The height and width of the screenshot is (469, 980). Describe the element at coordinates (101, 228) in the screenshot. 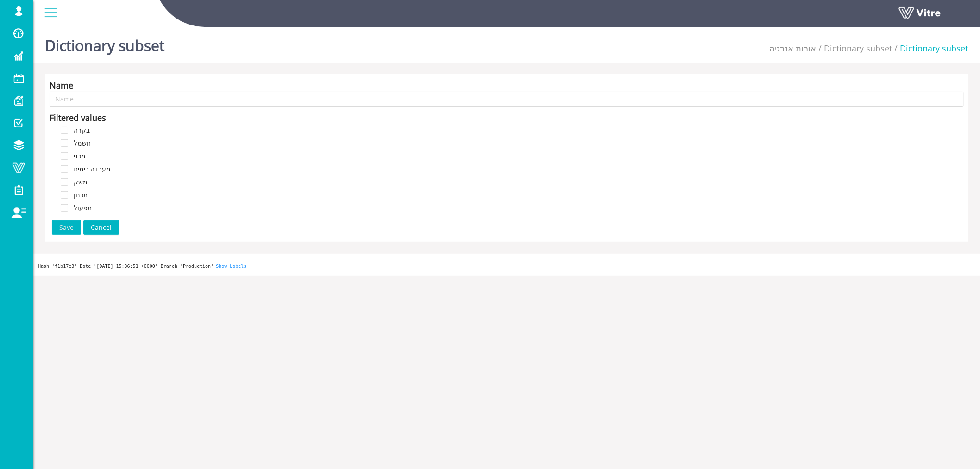

I see `button: Cancel` at that location.